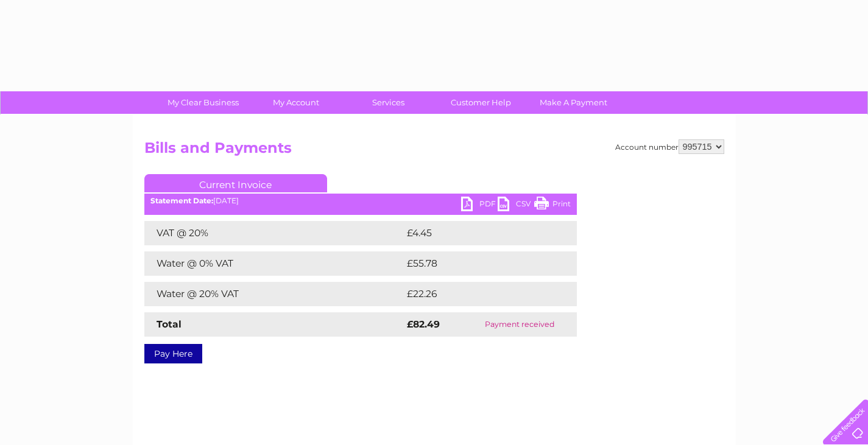 This screenshot has height=445, width=868. I want to click on a: Pay Here, so click(173, 354).